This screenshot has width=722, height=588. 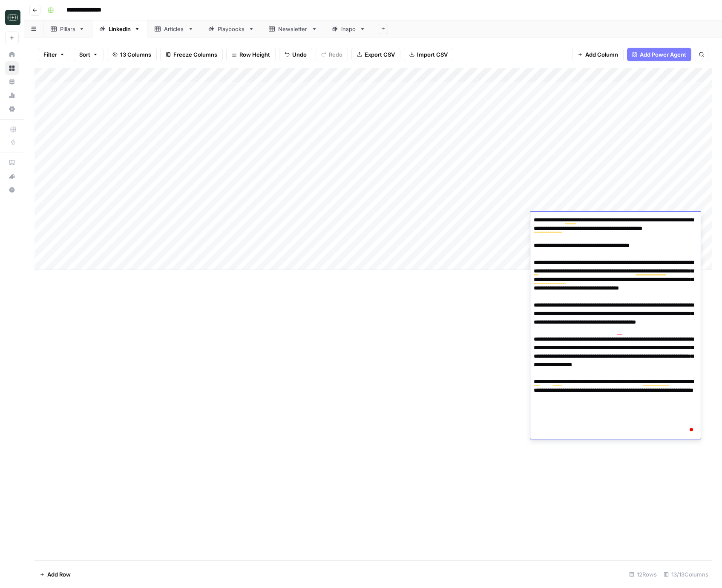 What do you see at coordinates (12, 177) in the screenshot?
I see `button: What's new?` at bounding box center [12, 177].